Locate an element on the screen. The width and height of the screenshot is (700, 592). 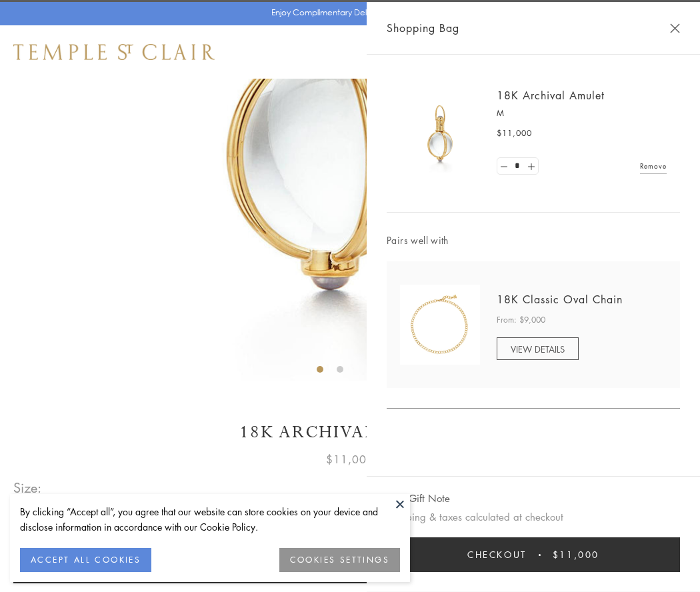
a: Remove is located at coordinates (653, 166).